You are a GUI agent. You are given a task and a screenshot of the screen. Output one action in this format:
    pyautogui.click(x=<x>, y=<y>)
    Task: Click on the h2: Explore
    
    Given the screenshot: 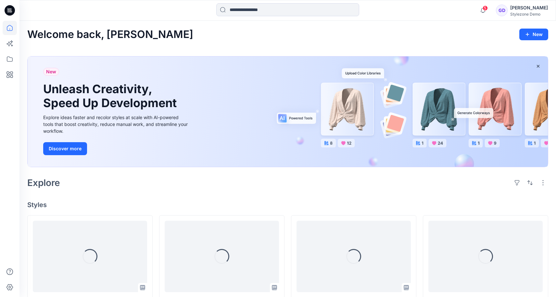 What is the action you would take?
    pyautogui.click(x=44, y=183)
    